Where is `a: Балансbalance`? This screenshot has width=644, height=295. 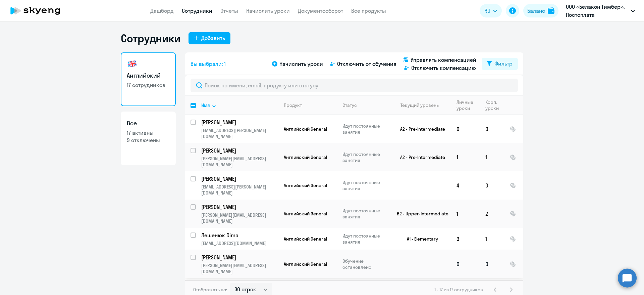 a: Балансbalance is located at coordinates (541, 11).